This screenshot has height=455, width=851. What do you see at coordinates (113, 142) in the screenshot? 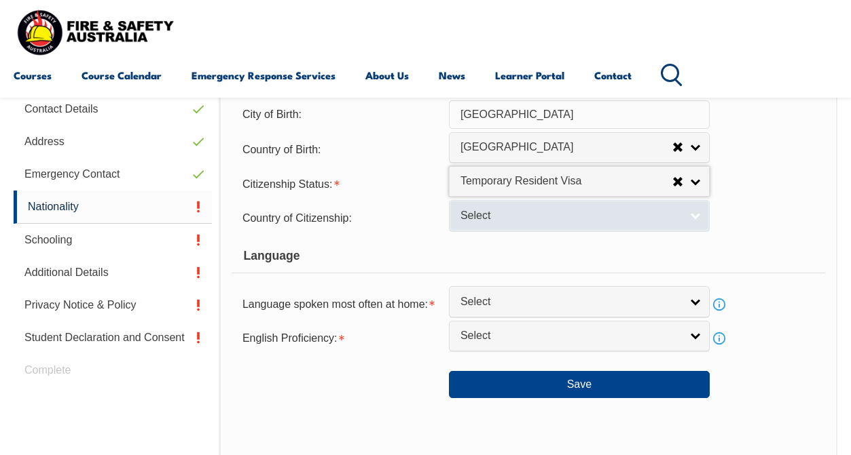
I see `a: Address` at bounding box center [113, 142].